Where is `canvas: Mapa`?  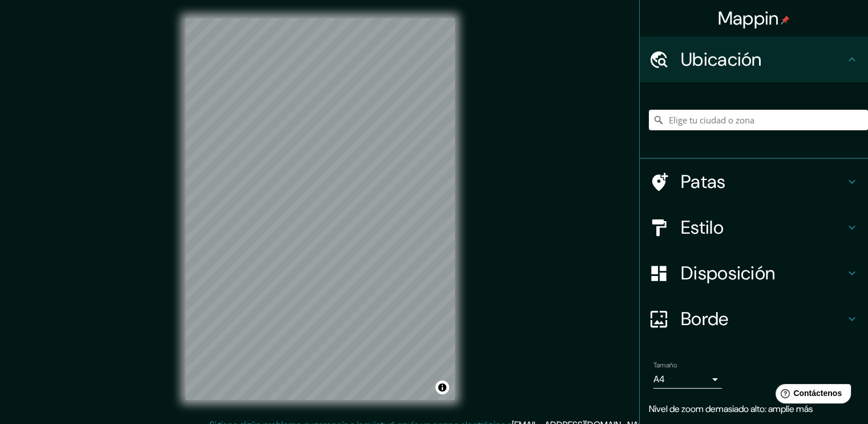 canvas: Mapa is located at coordinates (320, 209).